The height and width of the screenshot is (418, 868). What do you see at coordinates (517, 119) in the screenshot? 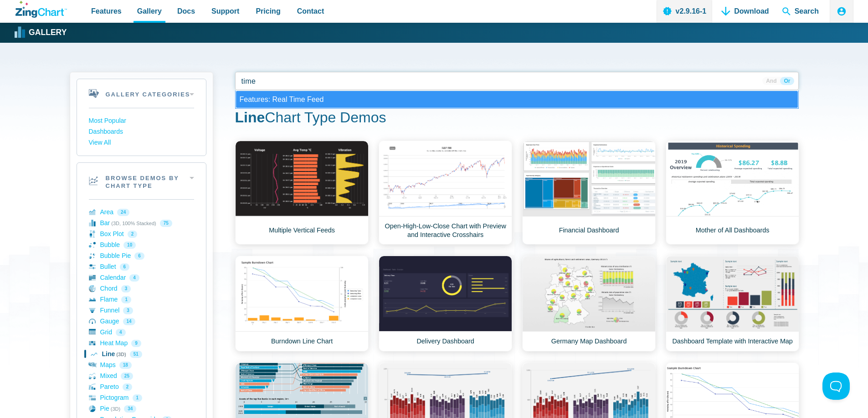
I see `h1: Chart Type Demos` at bounding box center [517, 119].